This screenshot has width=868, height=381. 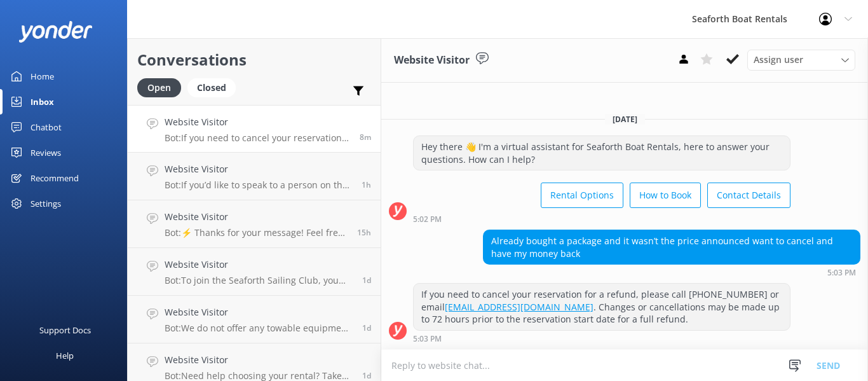 What do you see at coordinates (665, 195) in the screenshot?
I see `button: How to Book` at bounding box center [665, 195].